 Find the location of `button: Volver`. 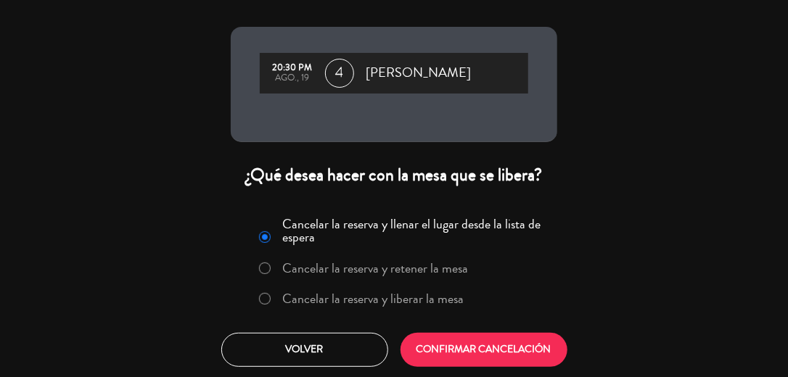

button: Volver is located at coordinates (305, 350).